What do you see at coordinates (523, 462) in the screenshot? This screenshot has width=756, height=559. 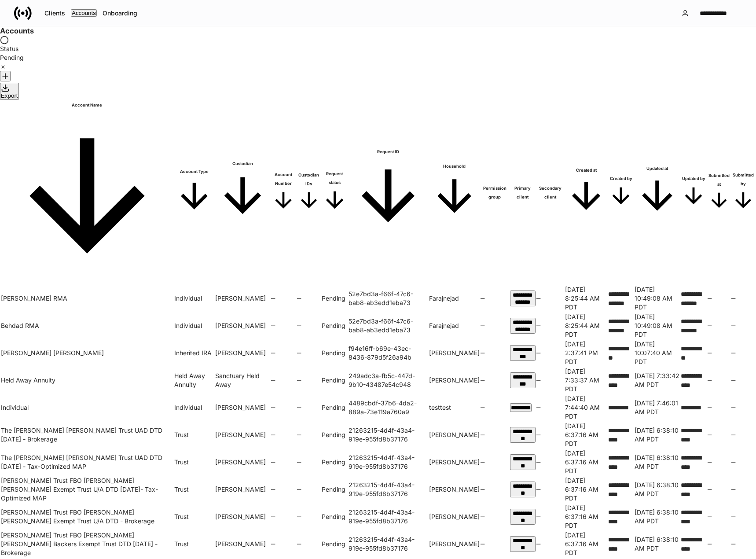 I see `td: 2b07df44-f675-48d9-be63-1f5defc3c36d` at bounding box center [523, 462].